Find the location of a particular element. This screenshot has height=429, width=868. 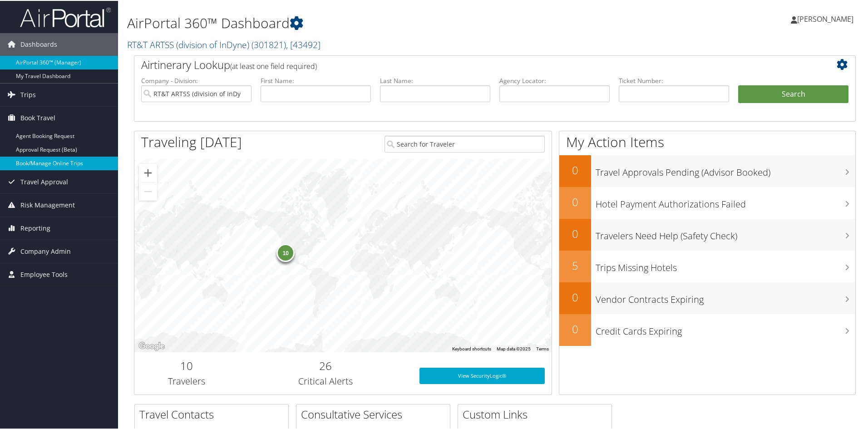

label: Agency Locator: is located at coordinates (554, 80).